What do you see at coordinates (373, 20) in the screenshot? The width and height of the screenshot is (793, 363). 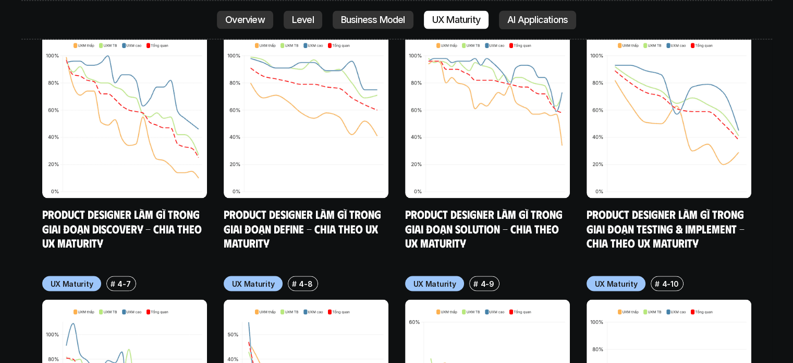 I see `p: Business Model` at bounding box center [373, 20].